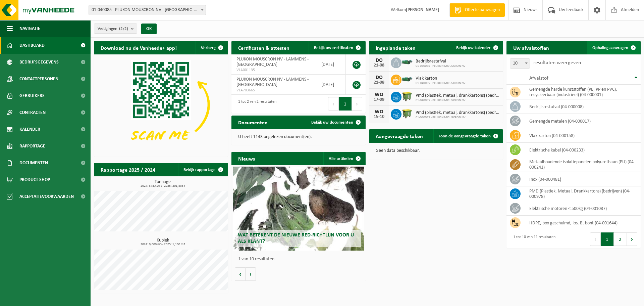 The width and height of the screenshot is (644, 306). Describe the element at coordinates (520, 64) in the screenshot. I see `span: 10` at that location.